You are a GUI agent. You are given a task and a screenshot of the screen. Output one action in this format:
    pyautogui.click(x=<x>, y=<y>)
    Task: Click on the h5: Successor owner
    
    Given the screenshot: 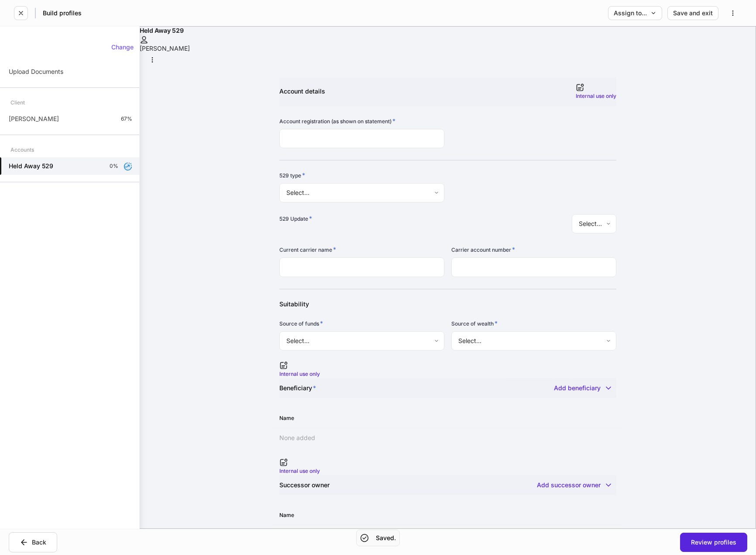 What is the action you would take?
    pyautogui.click(x=305, y=486)
    